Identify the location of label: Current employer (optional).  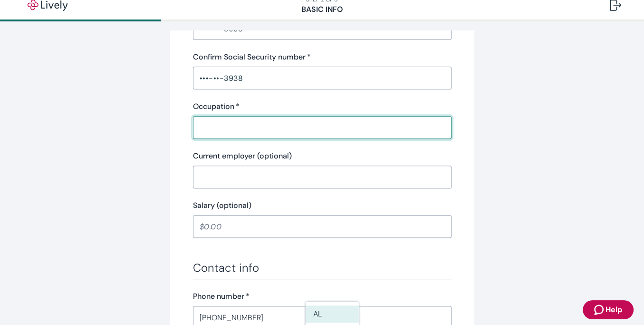
(243, 156).